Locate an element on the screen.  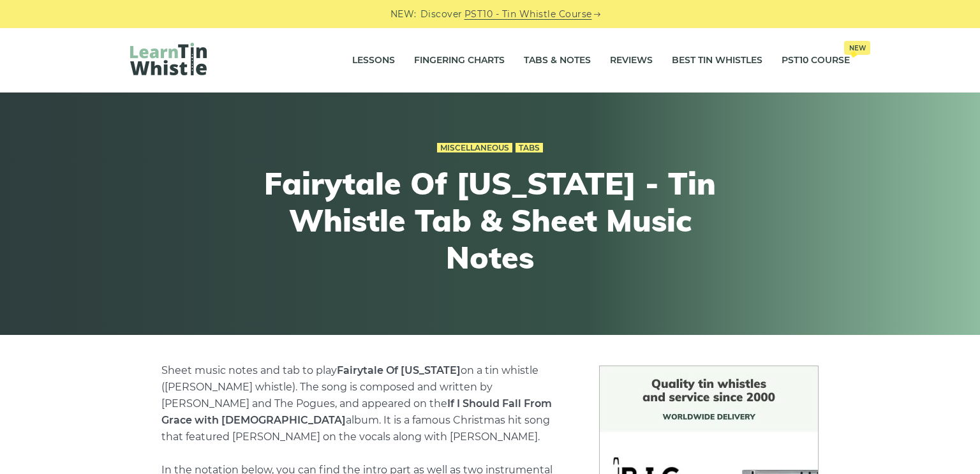
a: Miscellaneous is located at coordinates (475, 148).